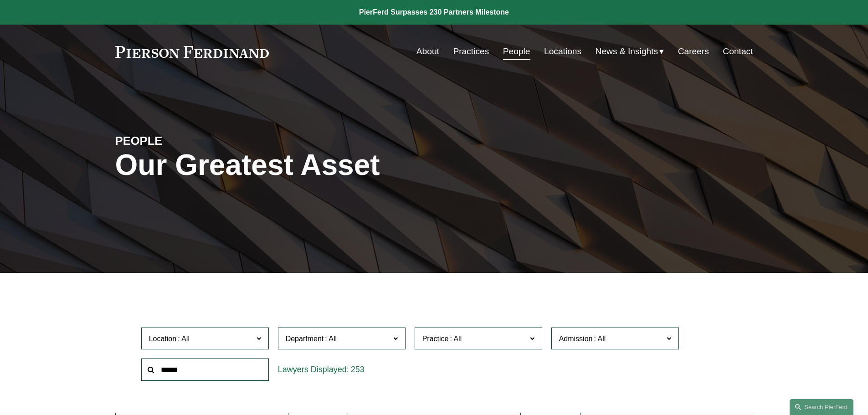 This screenshot has height=415, width=868. I want to click on a: Practices, so click(471, 51).